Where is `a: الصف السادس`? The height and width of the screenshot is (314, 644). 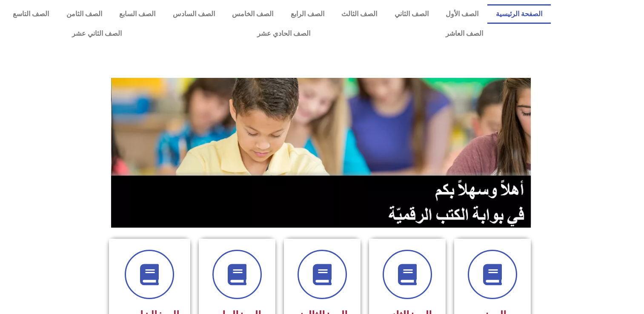 a: الصف السادس is located at coordinates (194, 14).